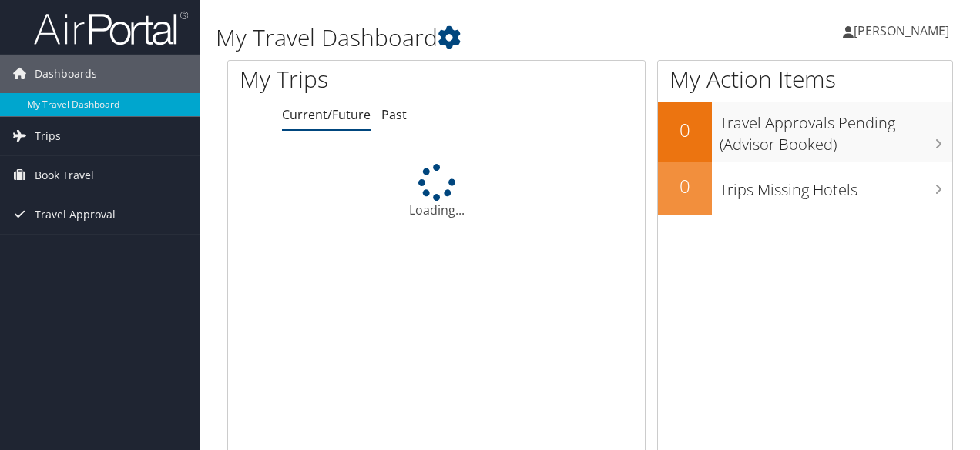 The width and height of the screenshot is (980, 450). What do you see at coordinates (805, 189) in the screenshot?
I see `a: 0Trips Missing Hotels` at bounding box center [805, 189].